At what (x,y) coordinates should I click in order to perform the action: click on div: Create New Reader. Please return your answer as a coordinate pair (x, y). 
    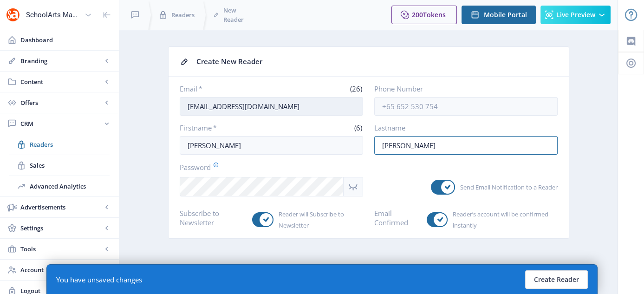
    Looking at the image, I should click on (377, 61).